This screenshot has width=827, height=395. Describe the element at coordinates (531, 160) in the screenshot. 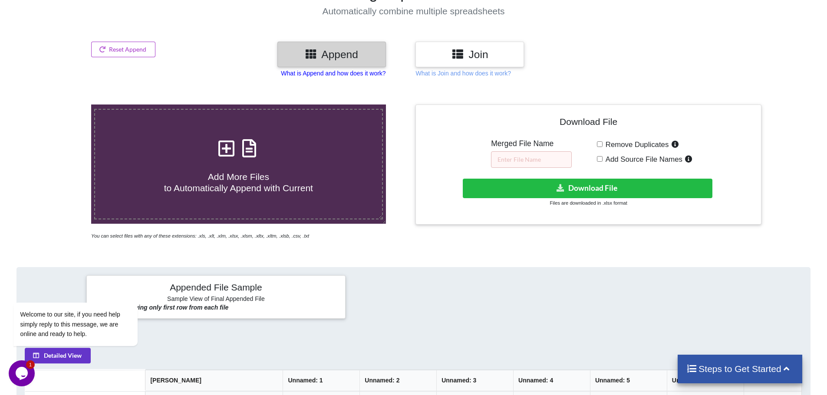

I see `input: Enter File Name` at that location.